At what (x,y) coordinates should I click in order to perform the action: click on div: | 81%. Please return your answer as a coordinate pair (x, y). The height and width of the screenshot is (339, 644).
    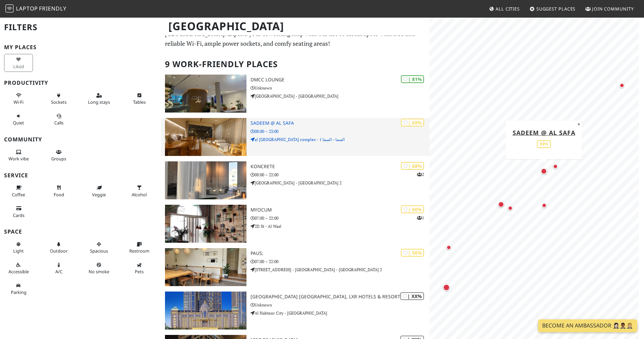
    Looking at the image, I should click on (412, 79).